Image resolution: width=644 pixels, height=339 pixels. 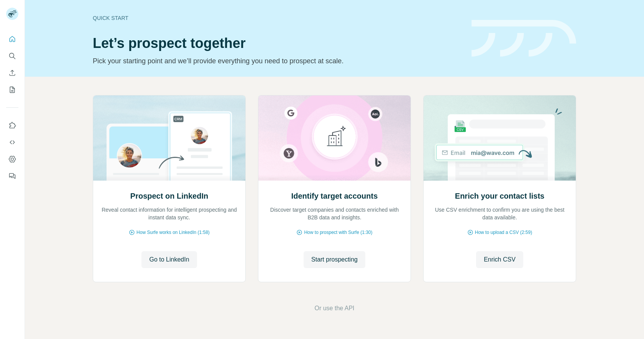 What do you see at coordinates (338, 233) in the screenshot?
I see `span: How to prospect with Surfe (1:30)` at bounding box center [338, 233].